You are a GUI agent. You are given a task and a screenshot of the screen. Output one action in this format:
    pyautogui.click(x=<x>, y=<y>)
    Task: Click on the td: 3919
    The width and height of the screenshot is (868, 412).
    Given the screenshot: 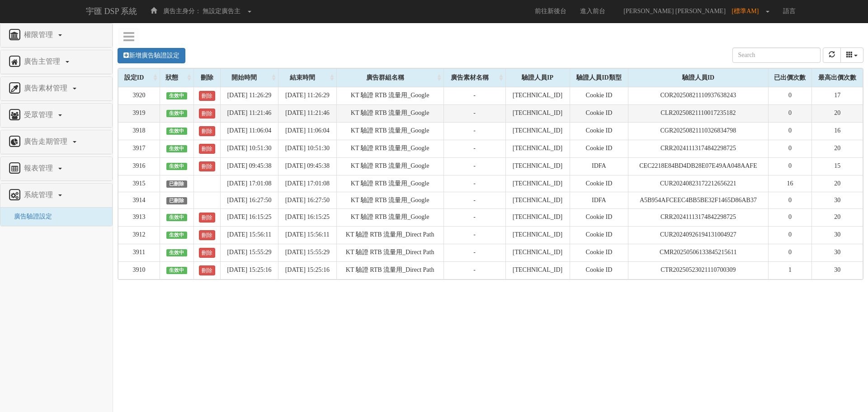 What is the action you would take?
    pyautogui.click(x=139, y=113)
    